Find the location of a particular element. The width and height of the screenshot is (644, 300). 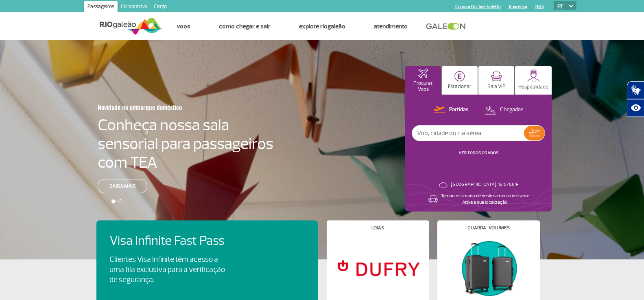

button: Procurar Voos is located at coordinates (423, 80).